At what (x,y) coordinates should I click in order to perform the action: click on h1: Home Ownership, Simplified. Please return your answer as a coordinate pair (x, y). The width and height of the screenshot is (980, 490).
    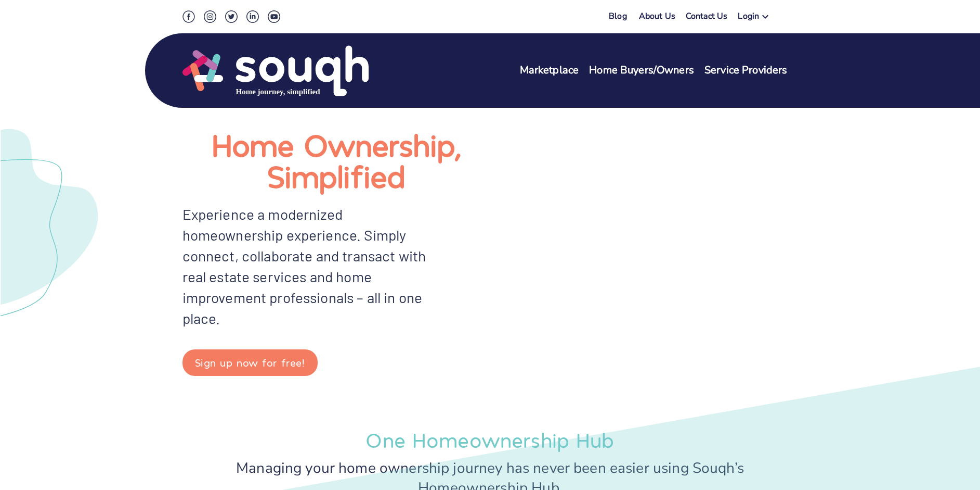
    Looking at the image, I should click on (336, 160).